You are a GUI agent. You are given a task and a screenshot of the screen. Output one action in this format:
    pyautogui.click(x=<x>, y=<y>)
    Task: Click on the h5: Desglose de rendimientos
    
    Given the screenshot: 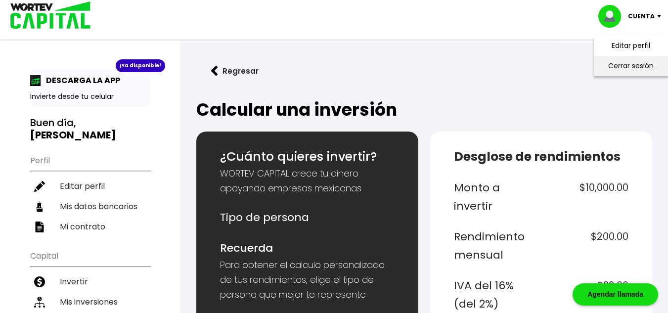 What is the action you would take?
    pyautogui.click(x=541, y=157)
    